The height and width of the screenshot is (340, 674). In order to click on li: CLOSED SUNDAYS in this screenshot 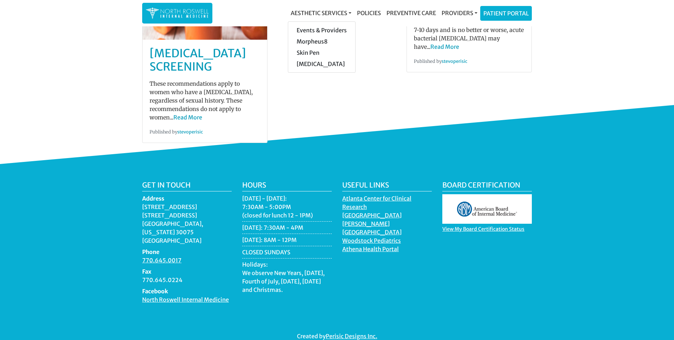, I will do `click(287, 253)`.